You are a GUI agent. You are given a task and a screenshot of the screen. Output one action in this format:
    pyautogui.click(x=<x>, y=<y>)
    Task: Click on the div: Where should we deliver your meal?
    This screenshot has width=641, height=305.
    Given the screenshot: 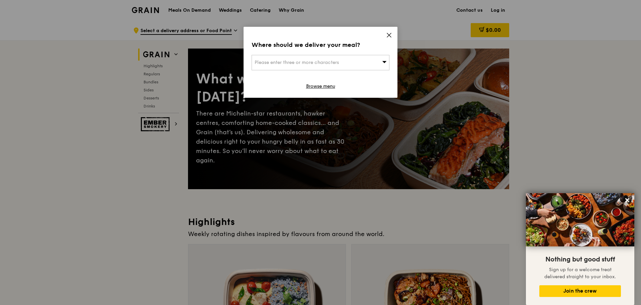 What is the action you would take?
    pyautogui.click(x=321, y=45)
    